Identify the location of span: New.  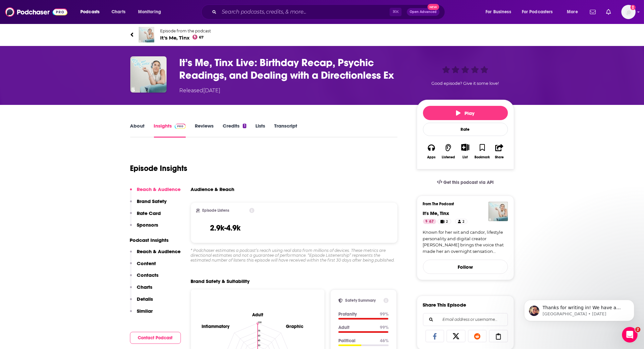
(433, 6).